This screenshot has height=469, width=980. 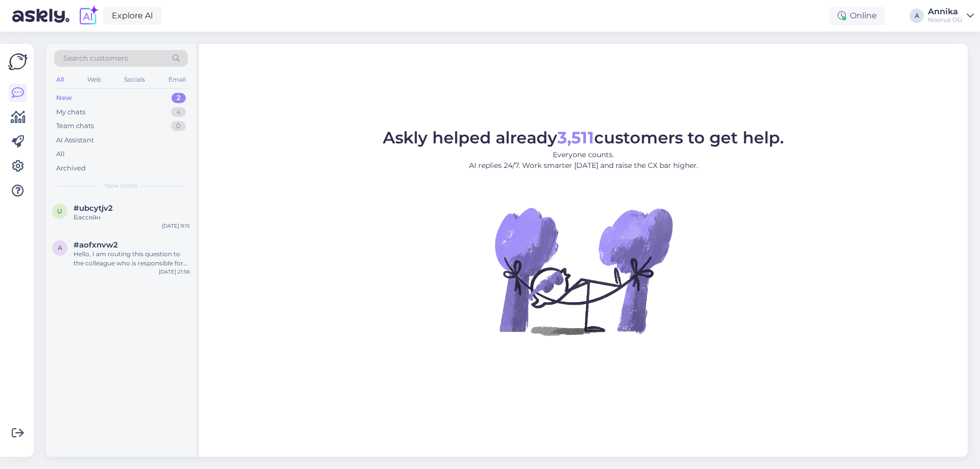 I want to click on img: Askly Logo, so click(x=18, y=61).